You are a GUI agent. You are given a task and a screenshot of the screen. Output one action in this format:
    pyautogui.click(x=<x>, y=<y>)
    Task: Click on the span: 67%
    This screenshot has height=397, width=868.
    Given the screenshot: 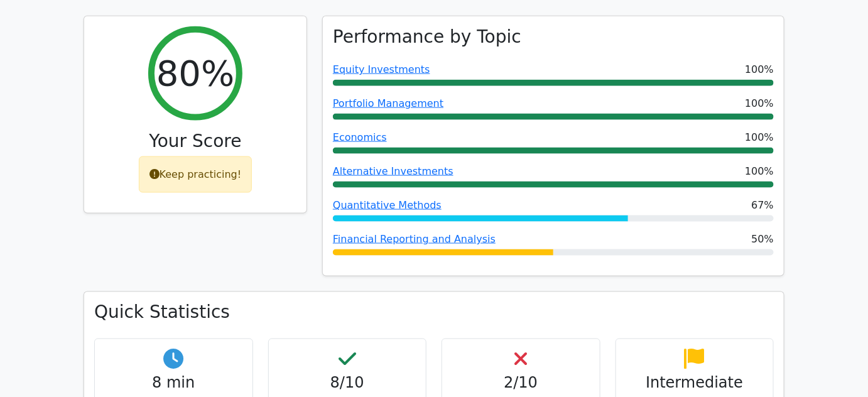 What is the action you would take?
    pyautogui.click(x=762, y=206)
    